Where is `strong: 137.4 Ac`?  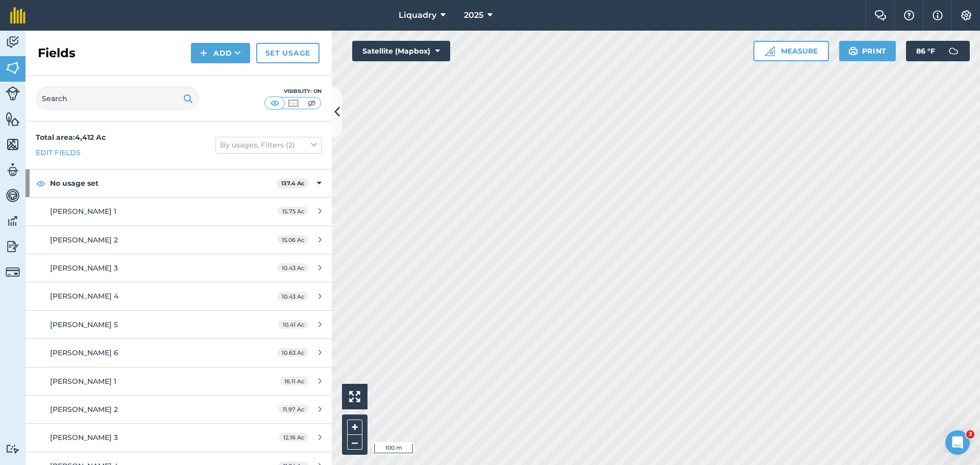
strong: 137.4 Ac is located at coordinates (293, 183).